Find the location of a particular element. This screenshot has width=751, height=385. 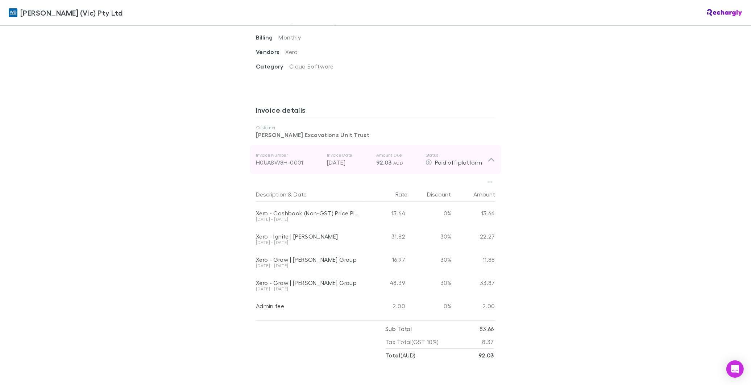

div: 31.82 is located at coordinates (386, 236).